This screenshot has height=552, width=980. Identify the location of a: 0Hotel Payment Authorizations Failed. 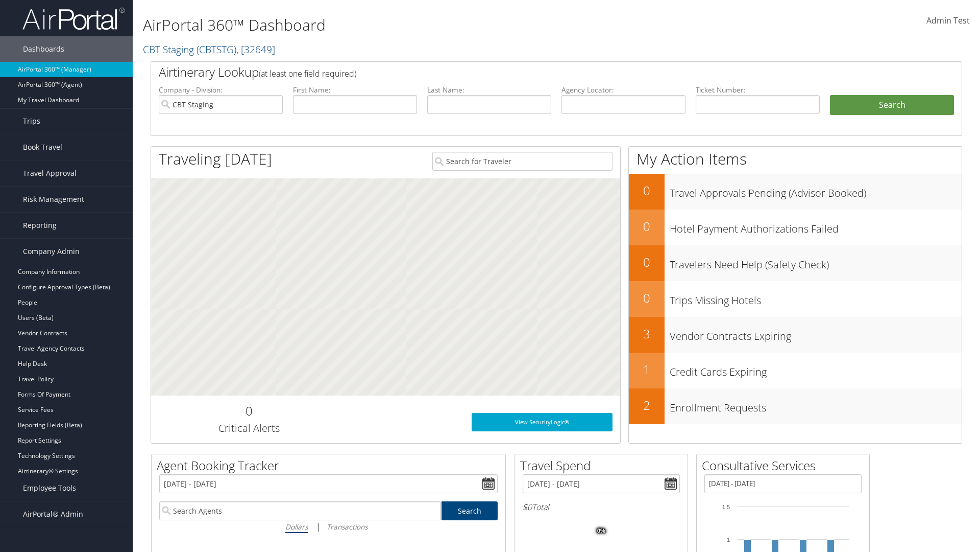
(796, 228).